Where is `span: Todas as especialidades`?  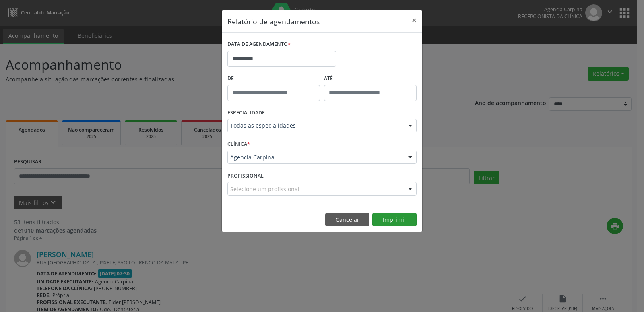 span: Todas as especialidades is located at coordinates (315, 126).